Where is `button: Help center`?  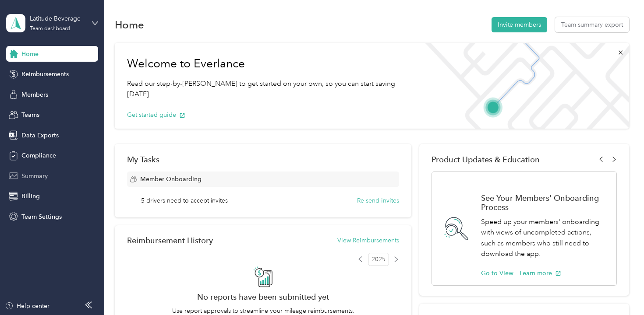 button: Help center is located at coordinates (27, 306).